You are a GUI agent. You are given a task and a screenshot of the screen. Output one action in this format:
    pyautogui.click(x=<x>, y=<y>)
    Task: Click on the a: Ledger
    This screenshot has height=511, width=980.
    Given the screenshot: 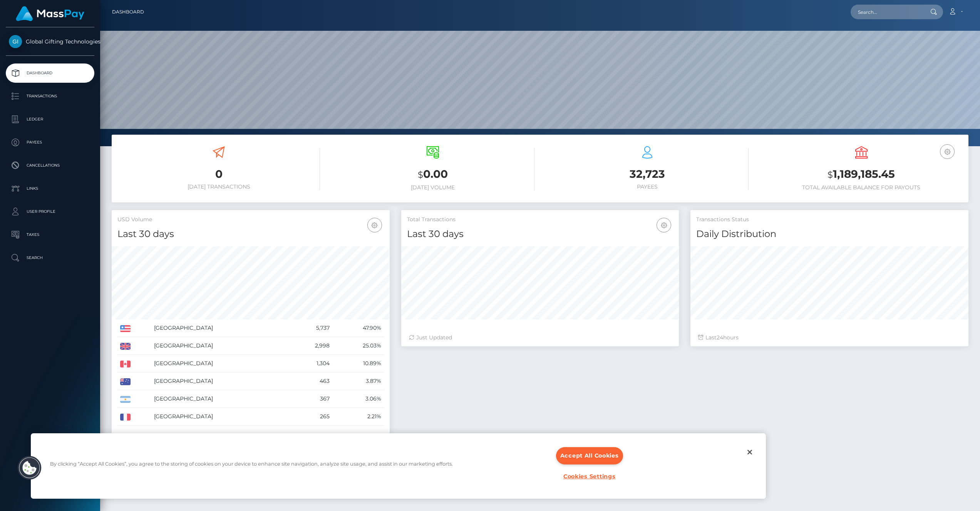 What is the action you would take?
    pyautogui.click(x=50, y=119)
    